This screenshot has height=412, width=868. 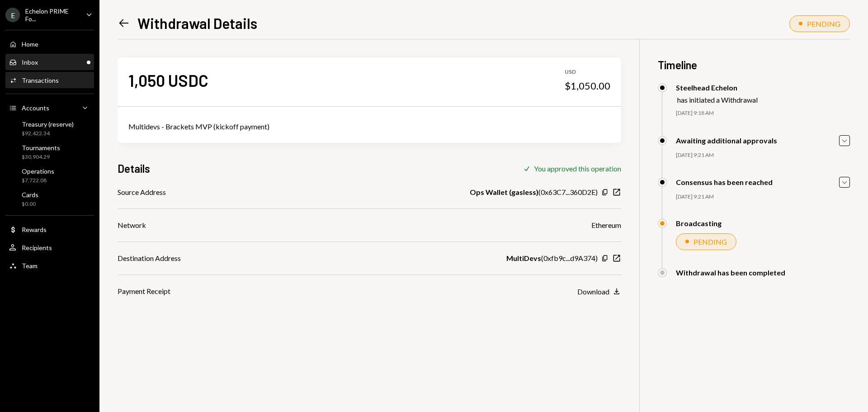 I want to click on div: has initiated a Withdrawal, so click(x=718, y=99).